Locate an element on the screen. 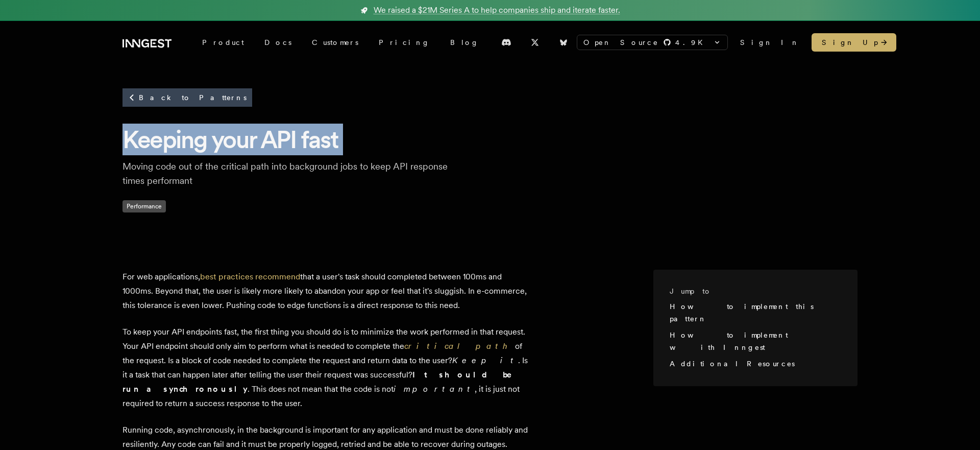 This screenshot has height=450, width=980. span: Performance is located at coordinates (144, 206).